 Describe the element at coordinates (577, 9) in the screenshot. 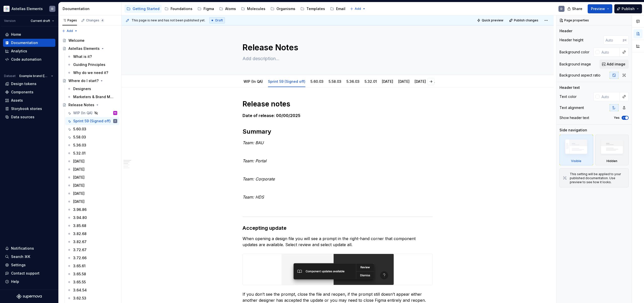

I see `span: Share` at that location.